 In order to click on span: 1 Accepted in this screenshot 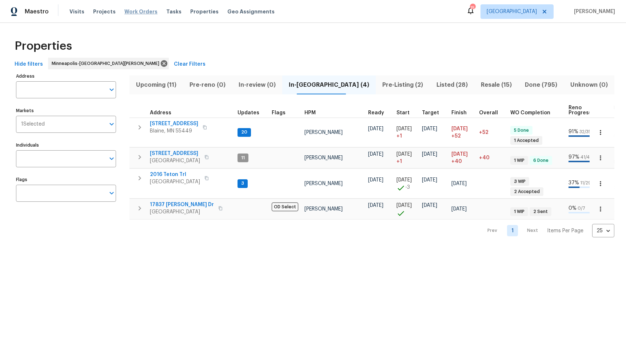, I will do `click(526, 141)`.